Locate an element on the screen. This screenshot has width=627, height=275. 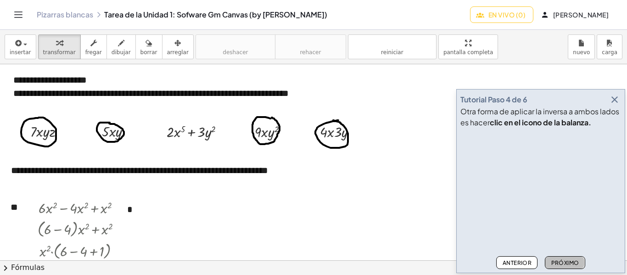
font: Pizarras blancas is located at coordinates (65, 14).